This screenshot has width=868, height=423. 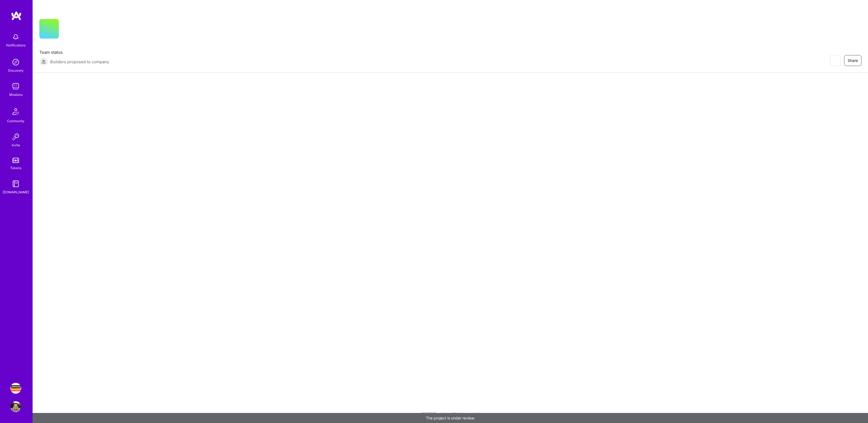 What do you see at coordinates (16, 388) in the screenshot?
I see `a: Simpson Strong-Tie: Product Manager` at bounding box center [16, 388].